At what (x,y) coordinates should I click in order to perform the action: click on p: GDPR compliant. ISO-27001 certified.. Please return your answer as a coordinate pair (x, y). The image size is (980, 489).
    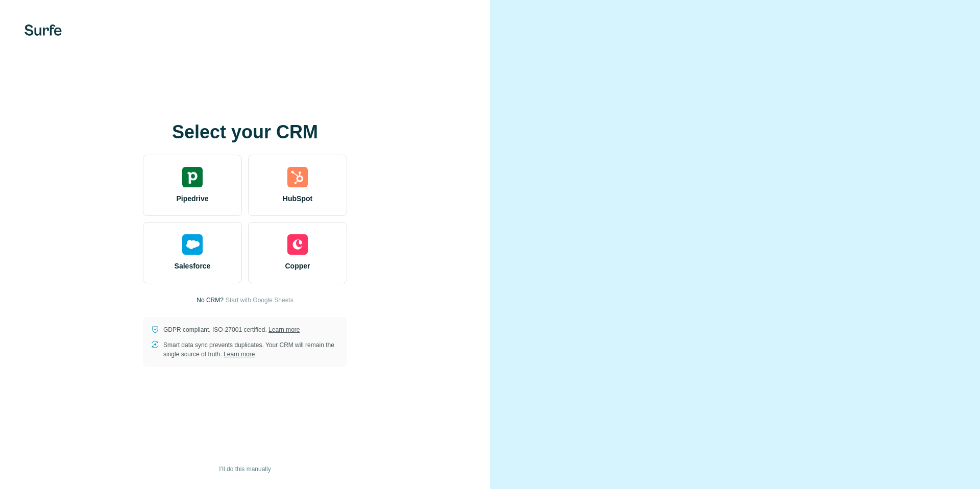
    Looking at the image, I should click on (231, 330).